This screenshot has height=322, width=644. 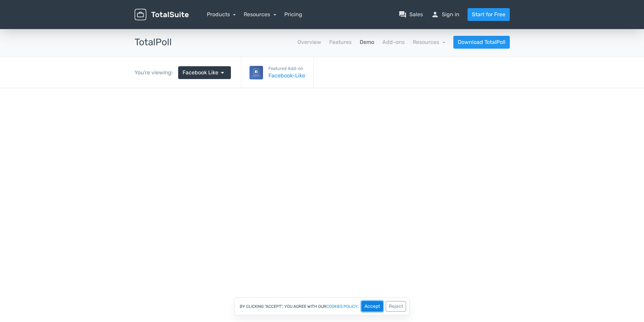 What do you see at coordinates (402, 14) in the screenshot?
I see `span: question_answer` at bounding box center [402, 14].